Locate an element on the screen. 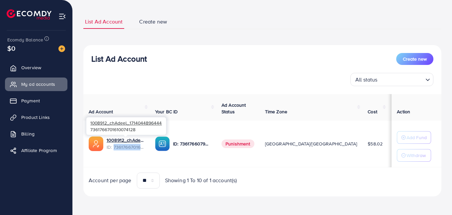 This screenshot has height=215, width=452. a: Product Links is located at coordinates (36, 117).